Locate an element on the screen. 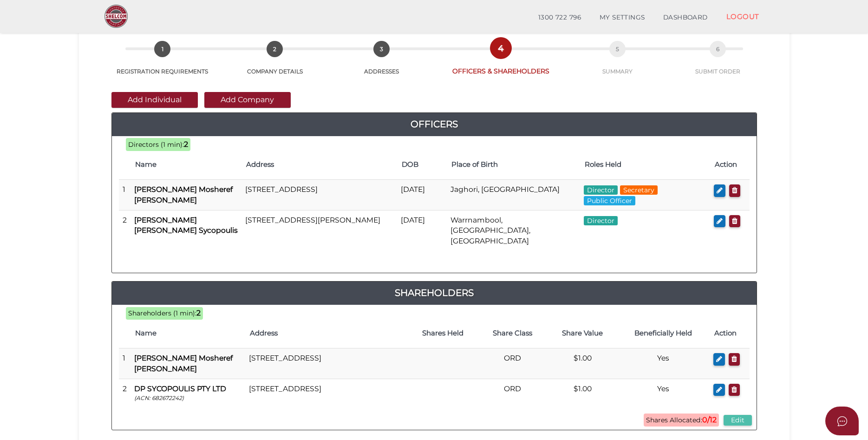  span: 6 is located at coordinates (718, 49).